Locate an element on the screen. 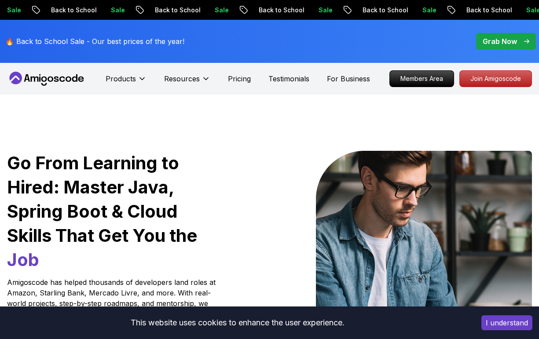 The height and width of the screenshot is (339, 539). p: Amigoscode has helped thousands of developers land roles at Amazon, Starling Bank, Mercado Livre,... is located at coordinates (112, 298).